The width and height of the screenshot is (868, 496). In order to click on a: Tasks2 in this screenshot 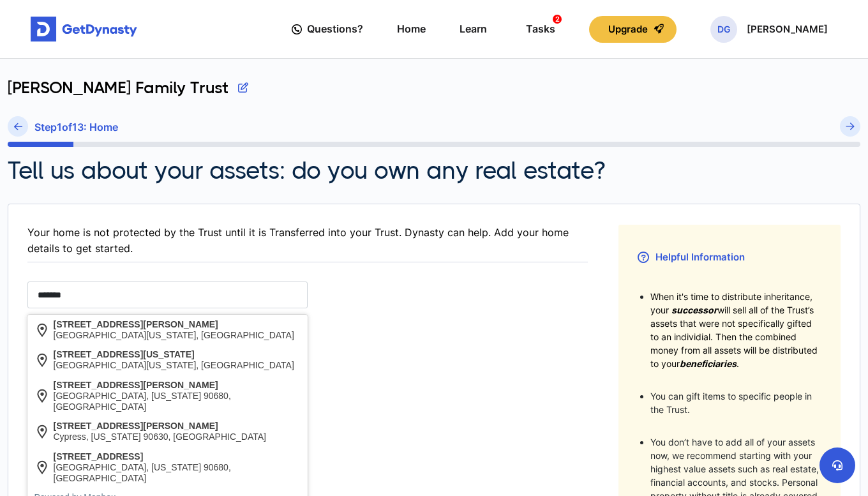, I will do `click(538, 29)`.